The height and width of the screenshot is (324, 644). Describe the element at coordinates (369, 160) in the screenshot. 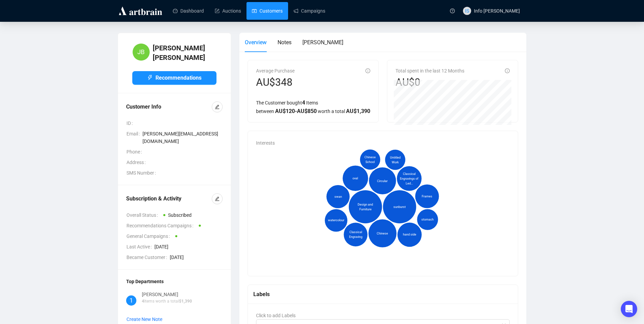

I see `span: Chinese School` at that location.